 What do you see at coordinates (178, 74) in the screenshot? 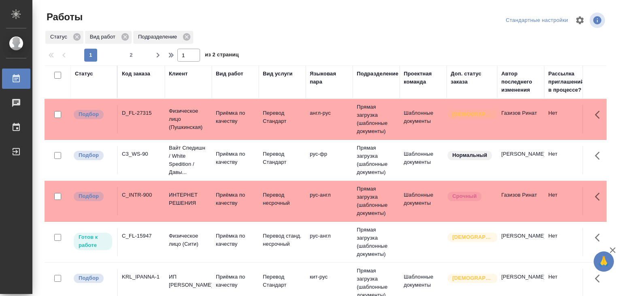
I see `div: Клиент` at bounding box center [178, 74].